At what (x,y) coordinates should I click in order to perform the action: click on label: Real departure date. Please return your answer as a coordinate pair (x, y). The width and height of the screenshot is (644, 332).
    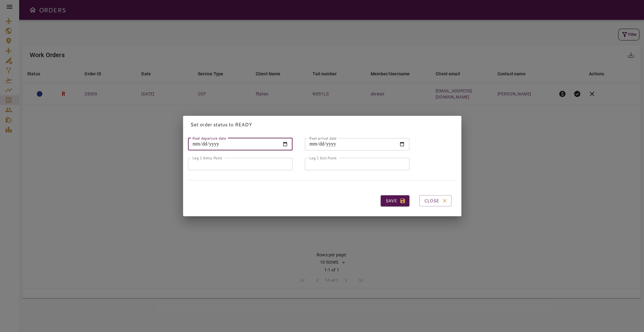
    Looking at the image, I should click on (209, 138).